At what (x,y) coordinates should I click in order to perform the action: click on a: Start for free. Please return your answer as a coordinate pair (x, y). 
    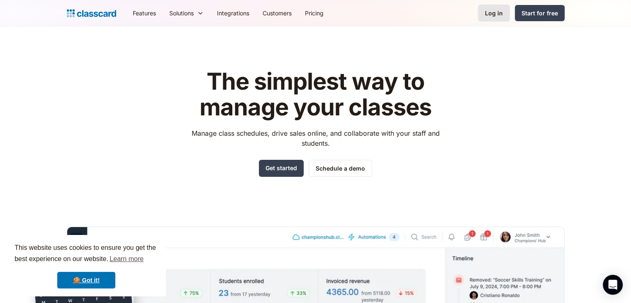
    Looking at the image, I should click on (540, 13).